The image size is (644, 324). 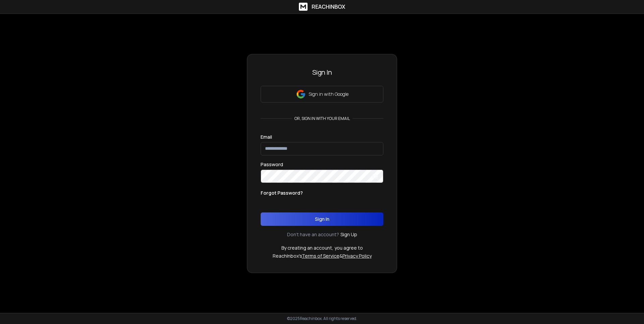 What do you see at coordinates (282, 193) in the screenshot?
I see `p: Forgot Password?` at bounding box center [282, 193].